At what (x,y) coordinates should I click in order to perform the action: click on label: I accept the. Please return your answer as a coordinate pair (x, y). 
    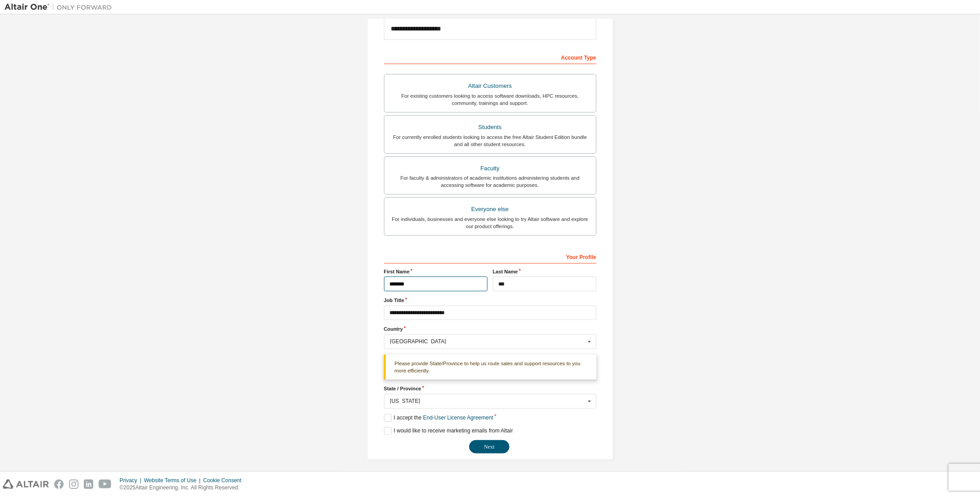
    Looking at the image, I should click on (439, 418).